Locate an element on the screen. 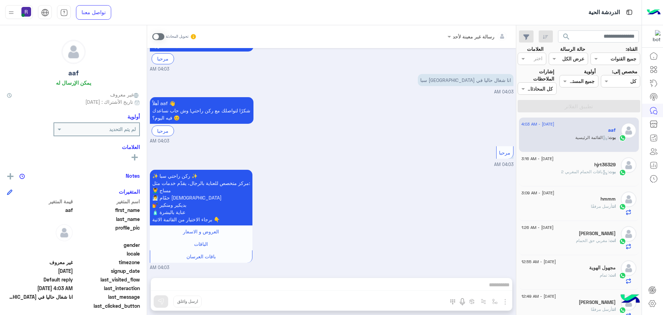 The height and width of the screenshot is (315, 663). h6: Notes is located at coordinates (133, 175).